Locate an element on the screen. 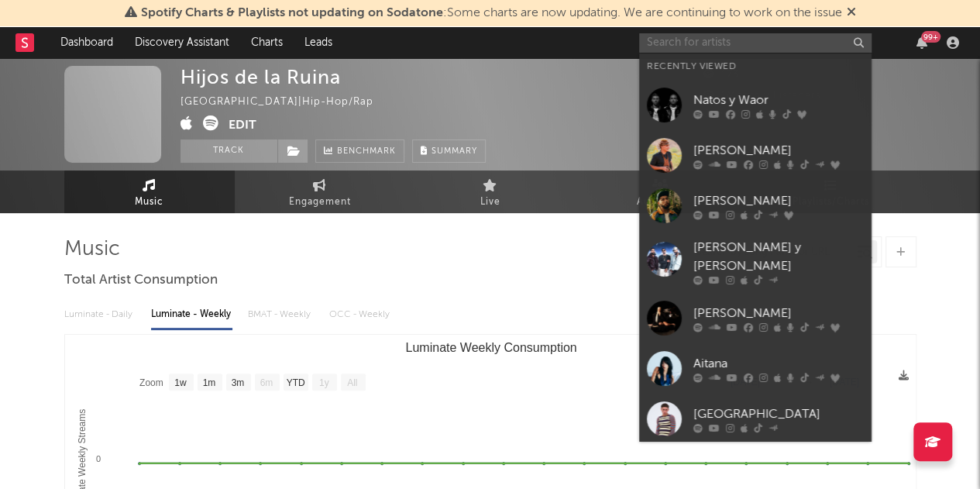  button: 99+ is located at coordinates (922, 42).